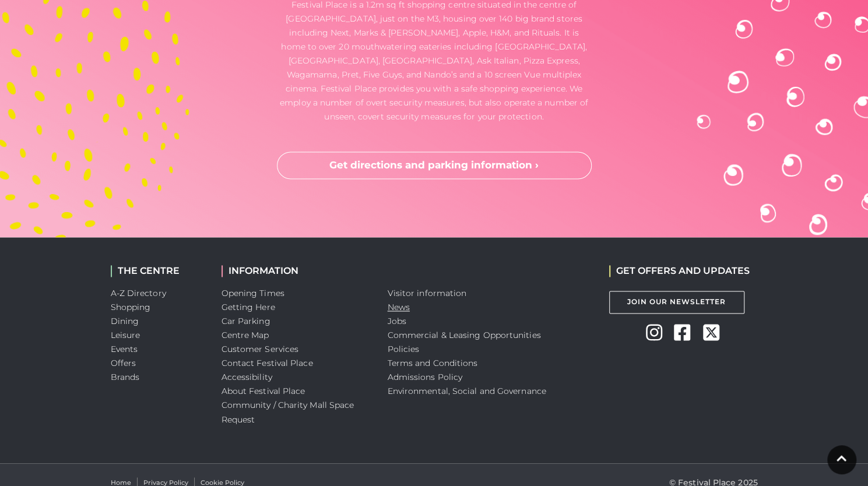 This screenshot has height=486, width=868. Describe the element at coordinates (425, 377) in the screenshot. I see `a: Admissions Policy` at that location.